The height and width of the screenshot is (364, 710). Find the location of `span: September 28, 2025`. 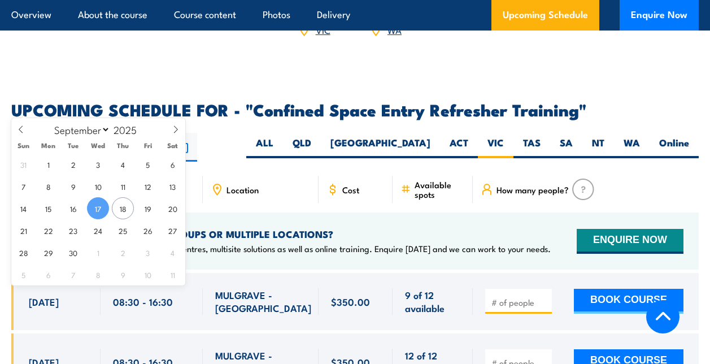

span: September 28, 2025 is located at coordinates (23, 252).